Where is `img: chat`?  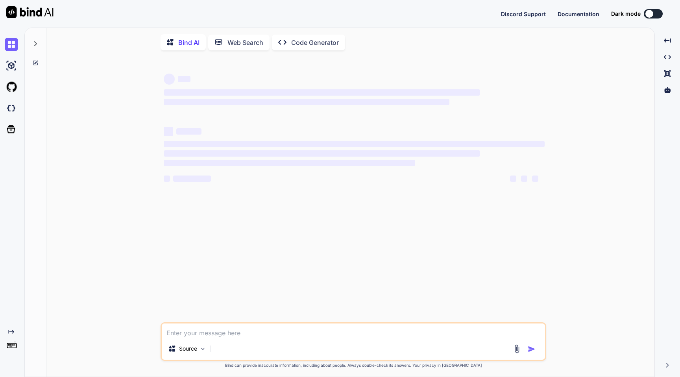
img: chat is located at coordinates (11, 44).